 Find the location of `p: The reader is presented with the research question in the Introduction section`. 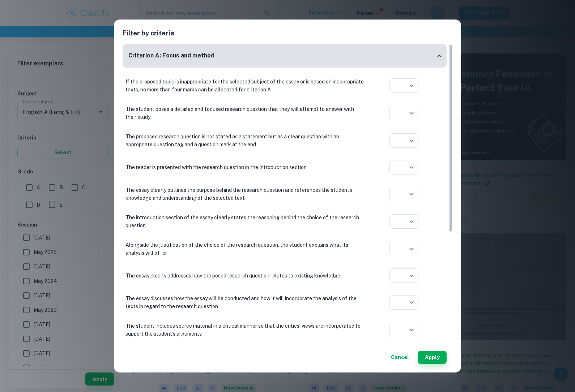

p: The reader is presented with the research question in the Introduction section is located at coordinates (245, 167).